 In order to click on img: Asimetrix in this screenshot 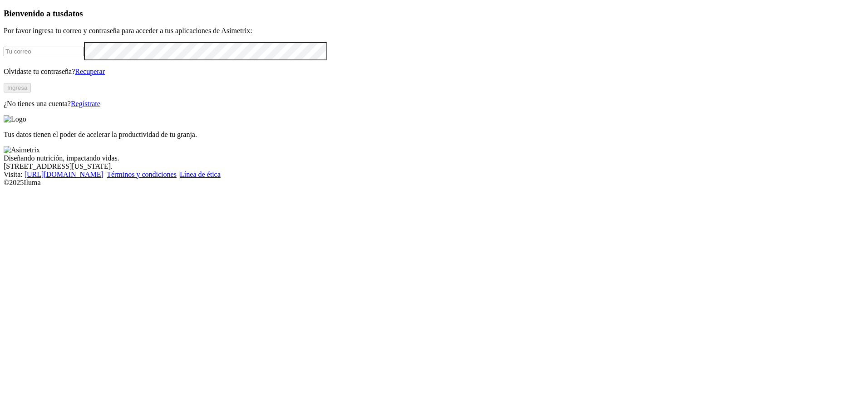, I will do `click(22, 150)`.